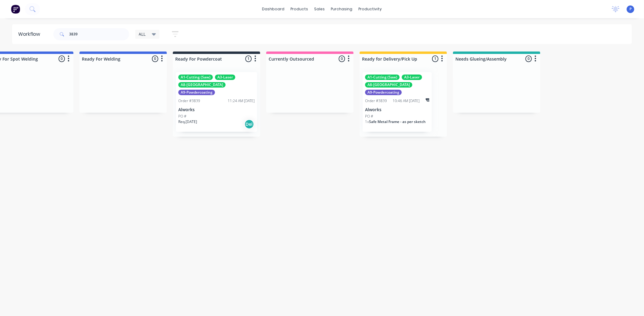 The height and width of the screenshot is (316, 644). Describe the element at coordinates (274, 9) in the screenshot. I see `a: dashboard` at that location.